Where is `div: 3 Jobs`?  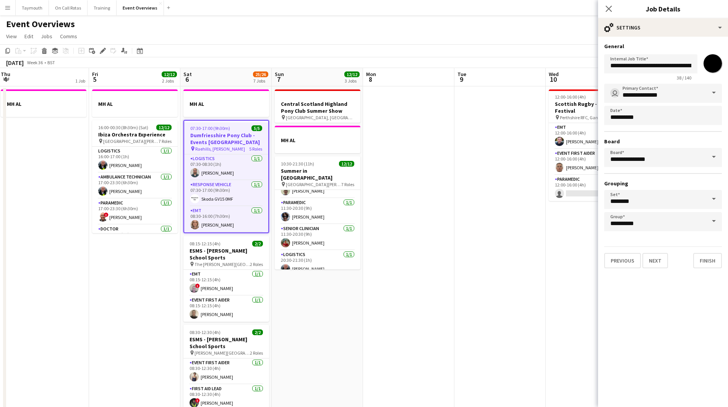 div: 3 Jobs is located at coordinates (352, 81).